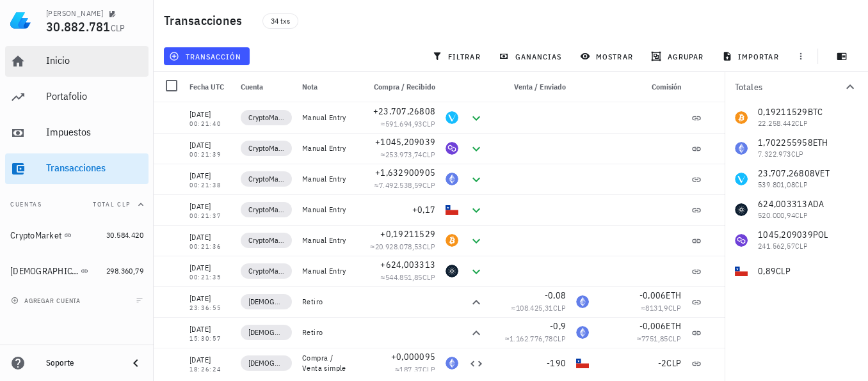 The image size is (868, 381). Describe the element at coordinates (399, 87) in the screenshot. I see `div: Compra / Recibido` at that location.